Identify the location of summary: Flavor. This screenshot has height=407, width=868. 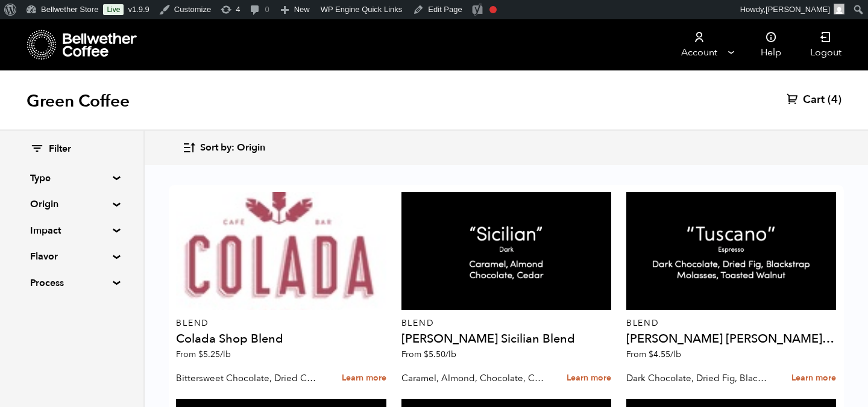
(72, 257).